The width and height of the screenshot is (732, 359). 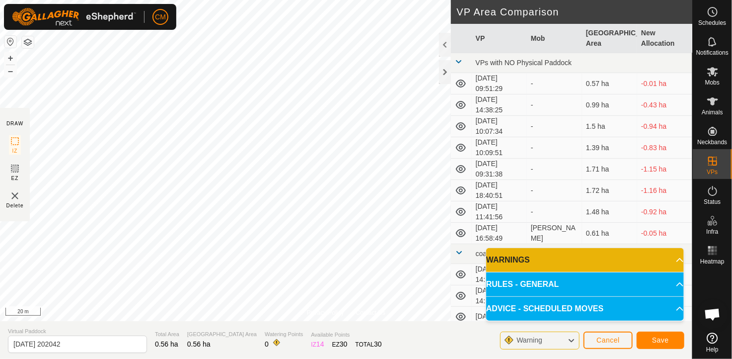 I want to click on span: Neckbands, so click(x=712, y=142).